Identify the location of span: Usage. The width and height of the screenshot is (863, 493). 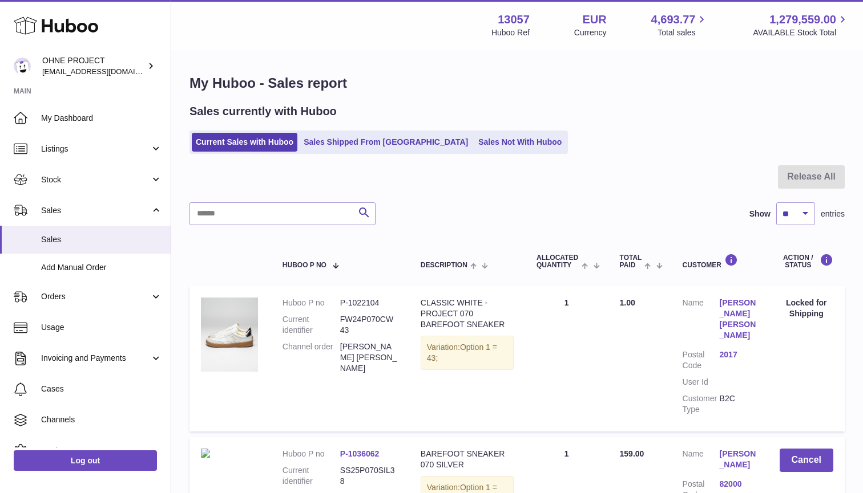
(102, 327).